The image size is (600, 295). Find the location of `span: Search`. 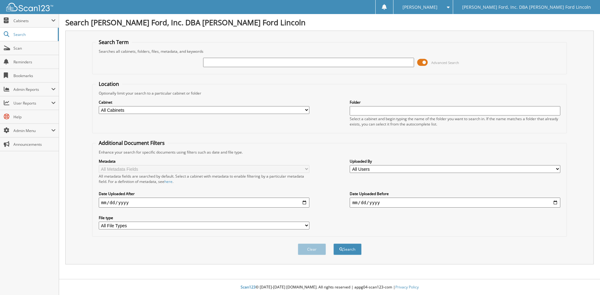

span: Search is located at coordinates (34, 34).